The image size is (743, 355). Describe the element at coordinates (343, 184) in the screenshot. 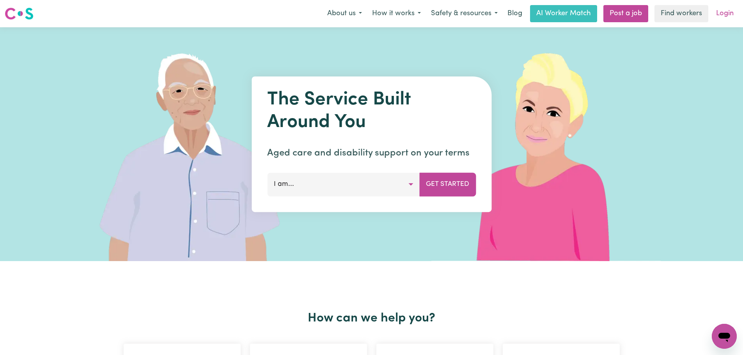

I see `button: I am...` at that location.